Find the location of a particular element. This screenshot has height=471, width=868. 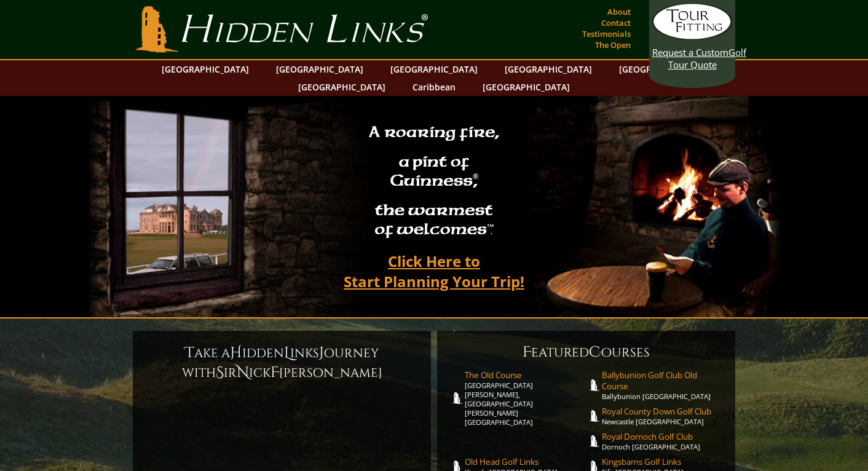

a: Click Here toStart Planning Your Trip! is located at coordinates (434, 271).